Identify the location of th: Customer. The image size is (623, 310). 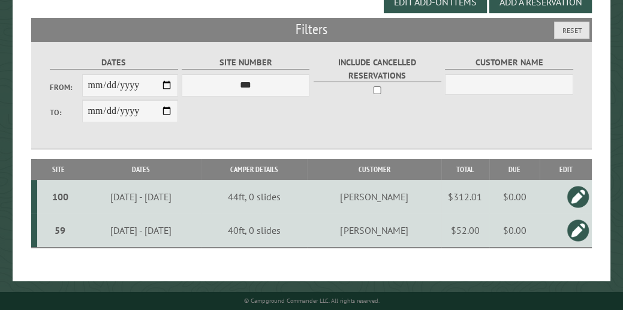
(374, 169).